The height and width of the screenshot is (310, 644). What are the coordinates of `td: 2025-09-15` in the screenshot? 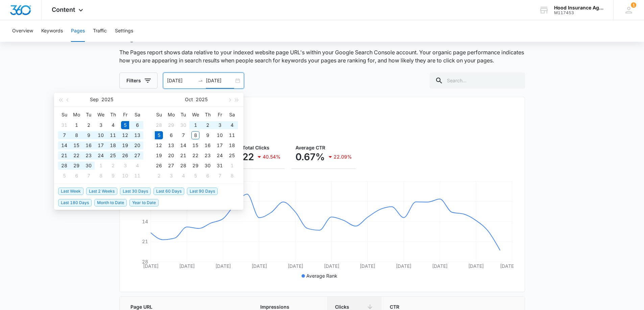 It's located at (76, 145).